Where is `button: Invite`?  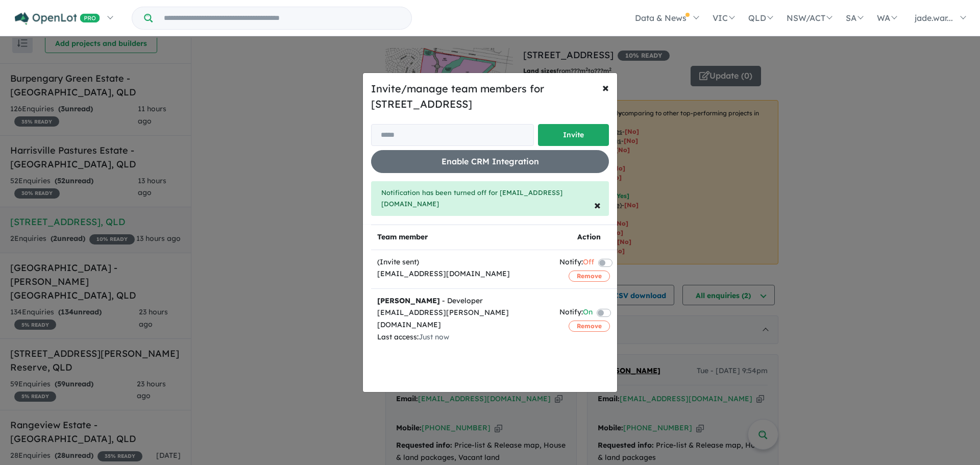 button: Invite is located at coordinates (573, 135).